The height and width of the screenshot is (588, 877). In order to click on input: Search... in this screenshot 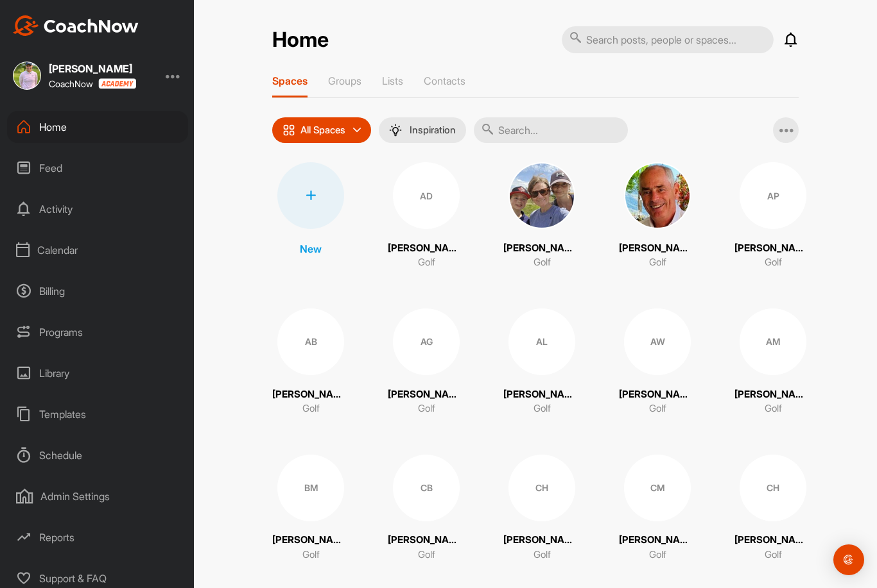, I will do `click(551, 131)`.